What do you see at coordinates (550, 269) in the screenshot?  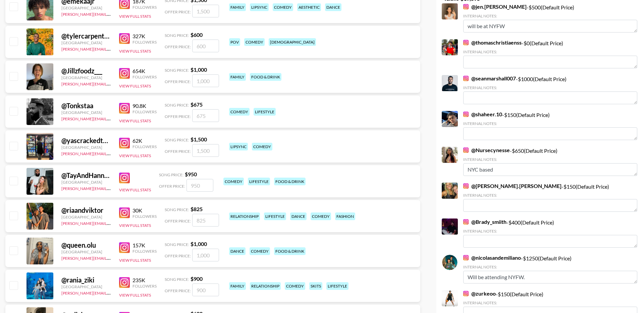 I see `div: - $ 1250 (Default Price)` at bounding box center [550, 269].